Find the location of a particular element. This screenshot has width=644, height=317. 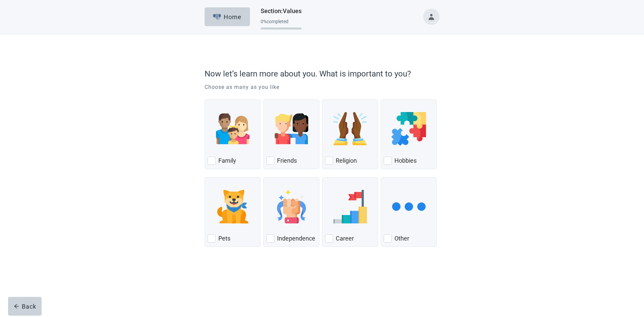

span: arrow-left is located at coordinates (16, 306).